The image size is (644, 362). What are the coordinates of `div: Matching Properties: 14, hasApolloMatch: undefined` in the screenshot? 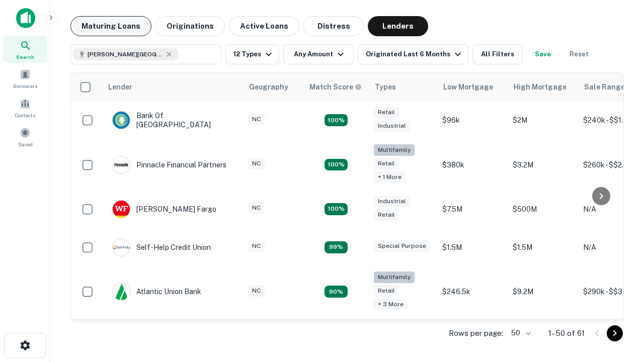 It's located at (336, 209).